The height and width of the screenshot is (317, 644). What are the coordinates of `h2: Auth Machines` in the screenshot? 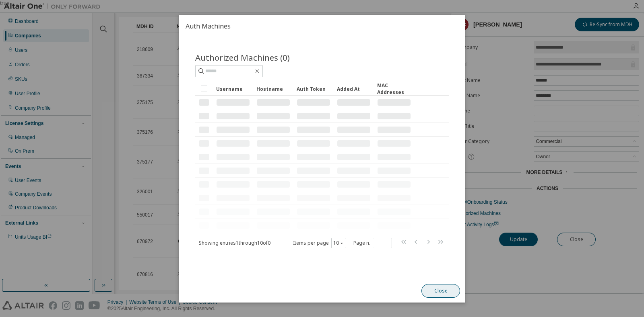 It's located at (322, 26).